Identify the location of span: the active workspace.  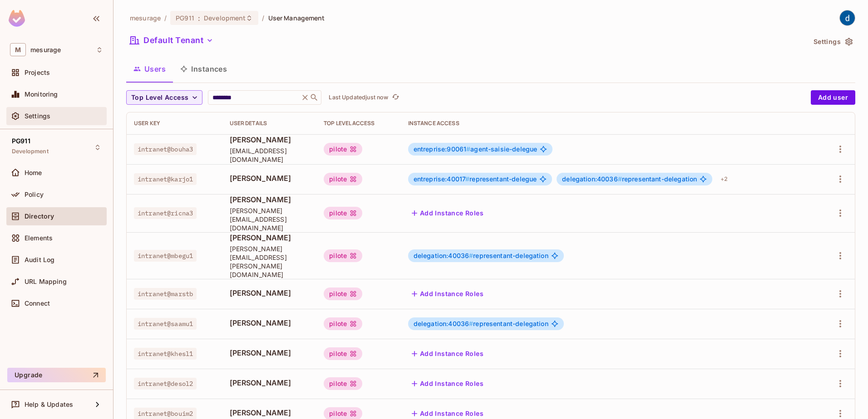
(146, 18).